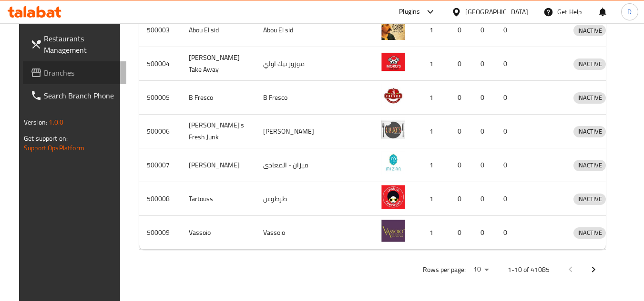 This screenshot has height=301, width=644. What do you see at coordinates (393, 28) in the screenshot?
I see `img: Abou El sid` at bounding box center [393, 28].